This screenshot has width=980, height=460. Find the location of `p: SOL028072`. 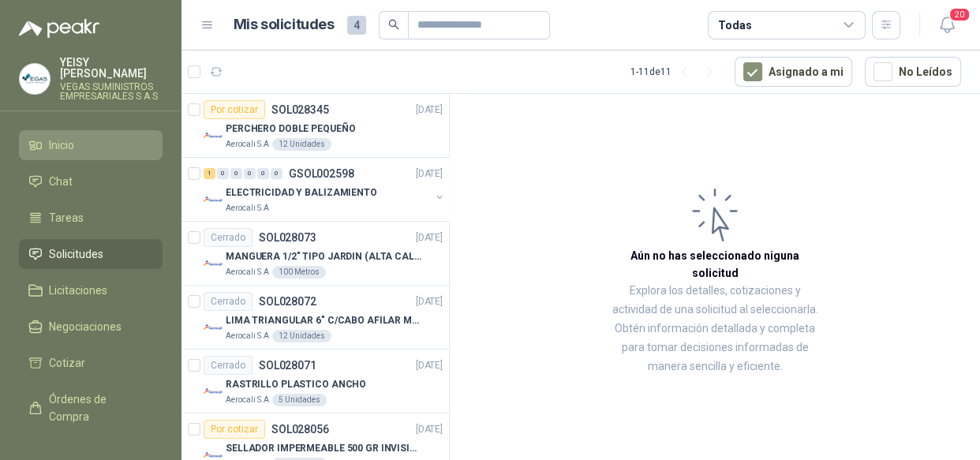

p: SOL028072 is located at coordinates (287, 301).